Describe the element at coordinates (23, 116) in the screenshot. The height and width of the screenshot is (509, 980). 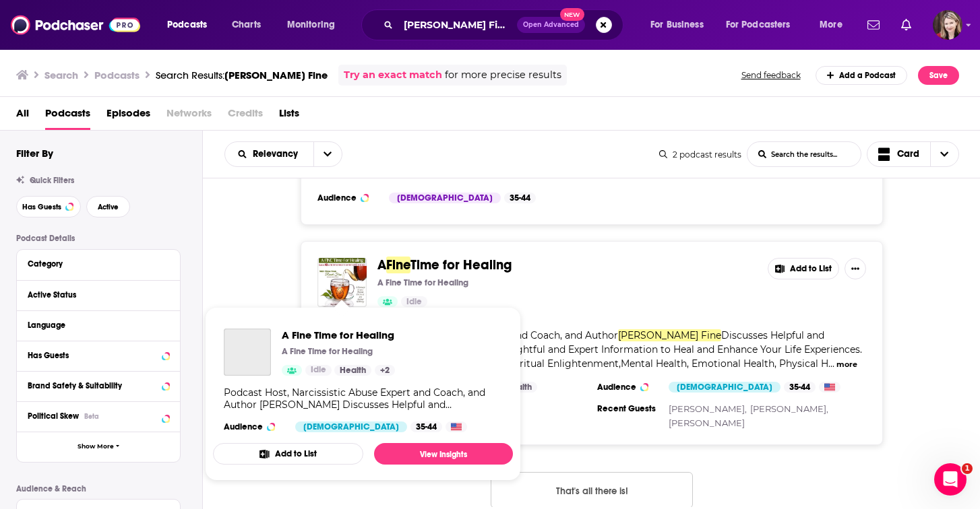
I see `a: All` at that location.